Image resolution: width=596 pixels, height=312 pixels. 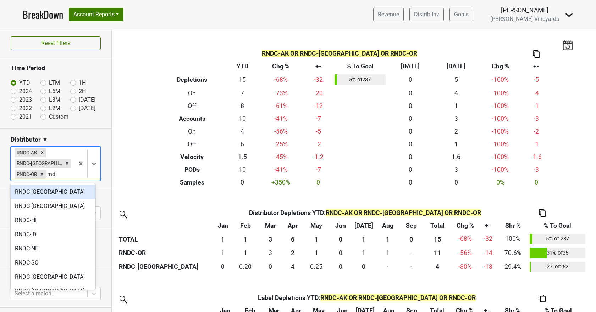 I want to click on td: 29.4%, so click(x=512, y=267).